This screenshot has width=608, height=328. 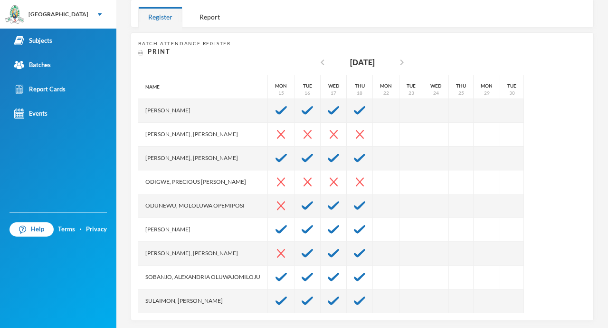 What do you see at coordinates (512, 93) in the screenshot?
I see `div: 30` at bounding box center [512, 93].